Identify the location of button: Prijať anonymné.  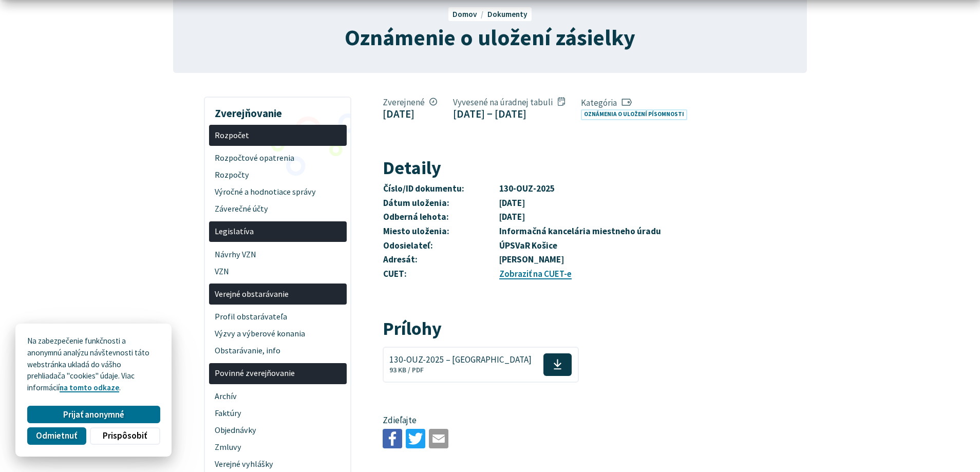
(94, 415).